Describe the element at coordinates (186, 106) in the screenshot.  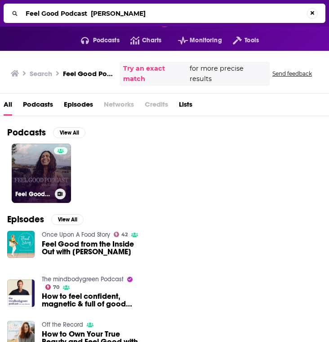
I see `span: Lists` at that location.